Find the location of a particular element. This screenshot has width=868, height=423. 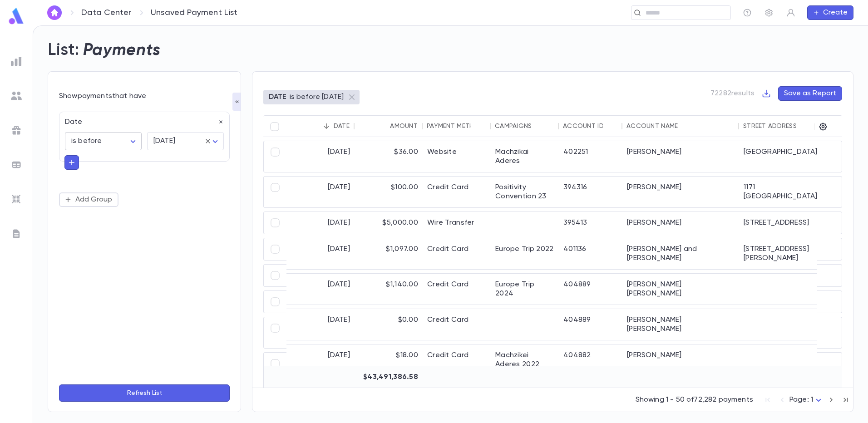

div: Wire Transfer is located at coordinates (456, 223).